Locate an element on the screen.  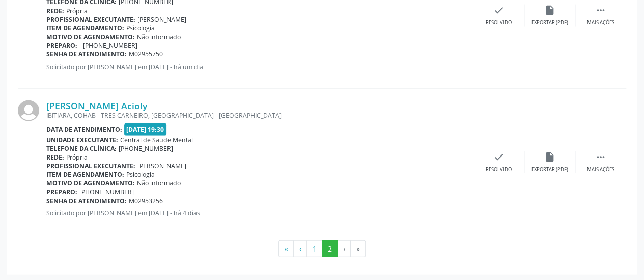
ul: Pagination is located at coordinates (321, 249).